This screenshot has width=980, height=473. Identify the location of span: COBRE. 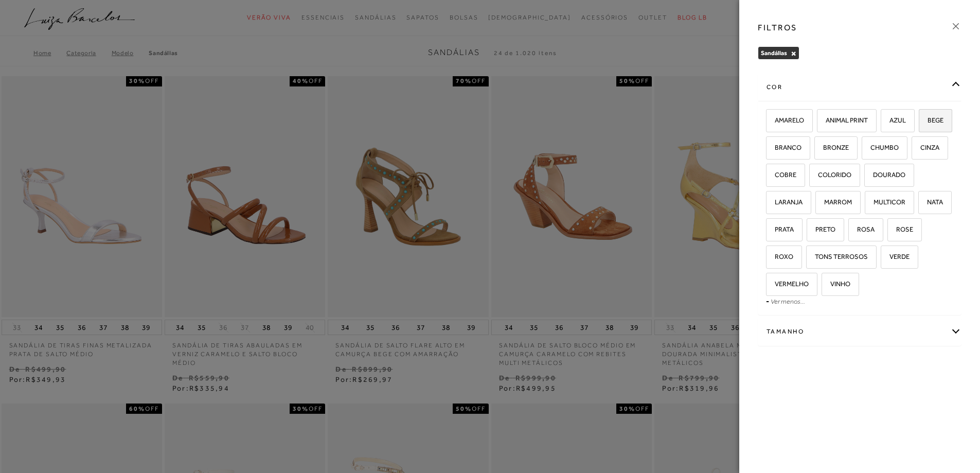
(782, 174).